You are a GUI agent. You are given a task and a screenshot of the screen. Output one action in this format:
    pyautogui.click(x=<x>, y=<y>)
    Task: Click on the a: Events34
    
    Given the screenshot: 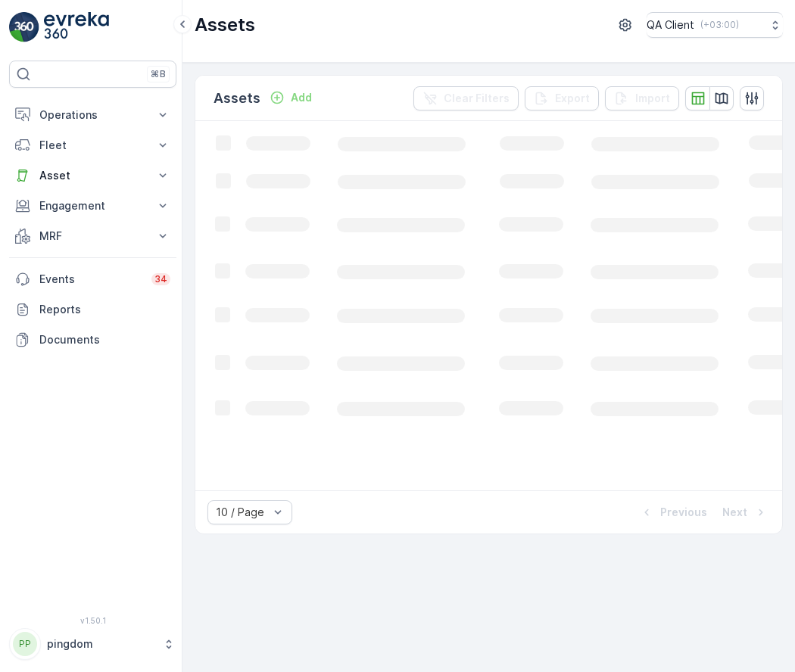 What is the action you would take?
    pyautogui.click(x=92, y=280)
    